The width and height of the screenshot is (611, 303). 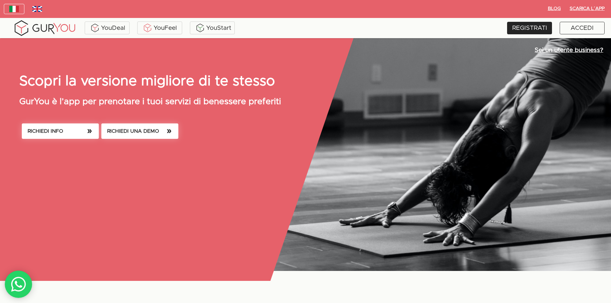 I want to click on span: RICHIEDI INFO, so click(x=60, y=131).